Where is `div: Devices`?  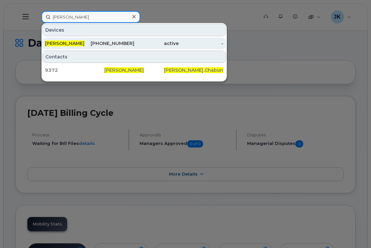
div: Devices is located at coordinates (134, 30).